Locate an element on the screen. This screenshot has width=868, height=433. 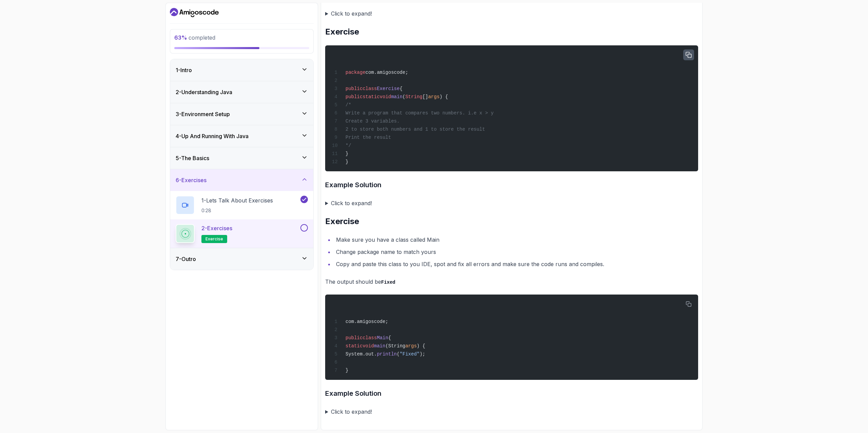
span: 63 % is located at coordinates (181, 37).